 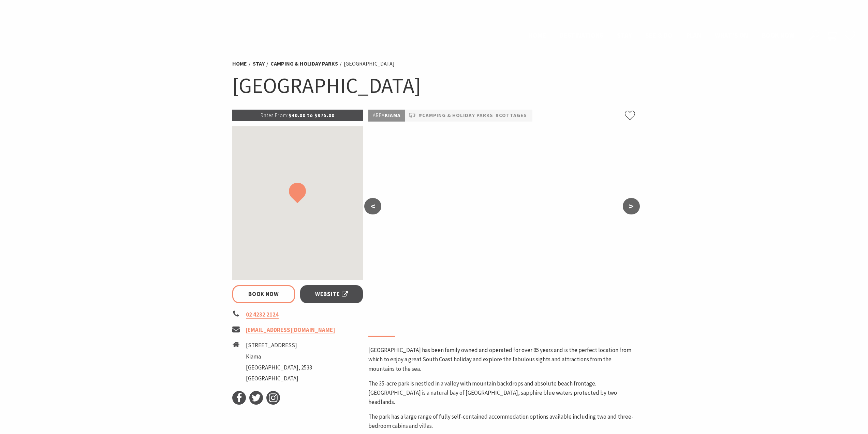 What do you see at coordinates (582, 35) in the screenshot?
I see `span: Destinations` at bounding box center [582, 35].